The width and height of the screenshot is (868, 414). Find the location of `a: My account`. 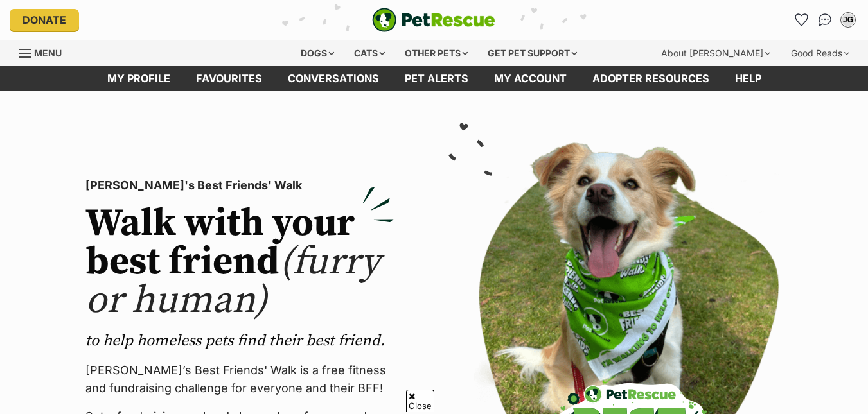

a: My account is located at coordinates (530, 78).